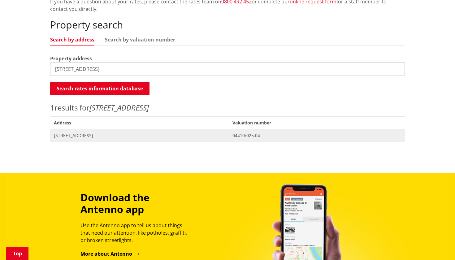 The height and width of the screenshot is (260, 455). What do you see at coordinates (228, 25) in the screenshot?
I see `h2: Property search` at bounding box center [228, 25].